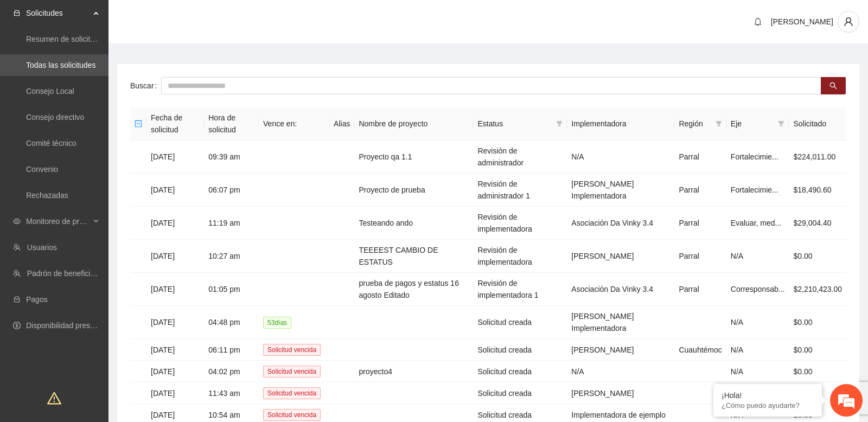 This screenshot has height=422, width=868. I want to click on a: Padrón de beneficiarios, so click(67, 273).